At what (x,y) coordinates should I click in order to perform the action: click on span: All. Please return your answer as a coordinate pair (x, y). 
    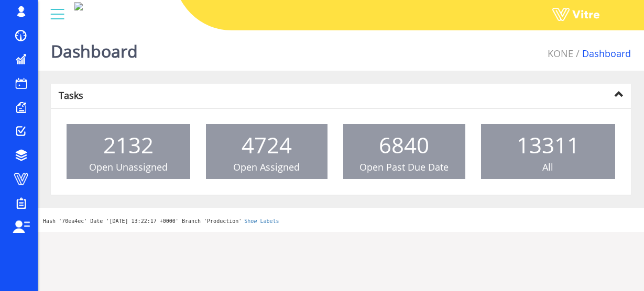
    Looking at the image, I should click on (548, 167).